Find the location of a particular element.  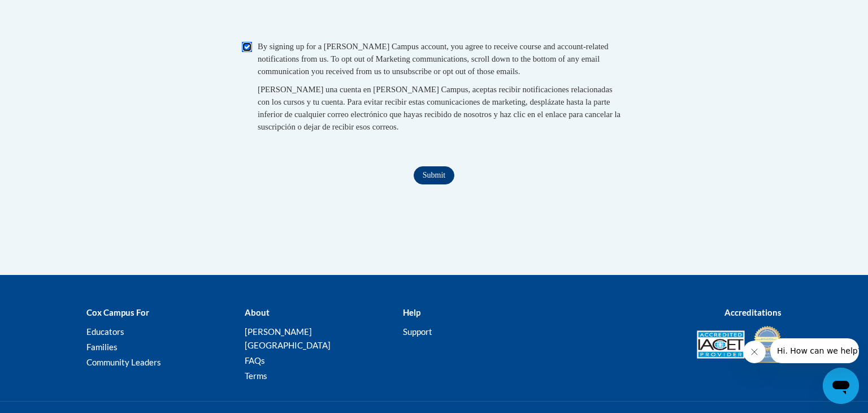

a: Community Leaders is located at coordinates (124, 362).